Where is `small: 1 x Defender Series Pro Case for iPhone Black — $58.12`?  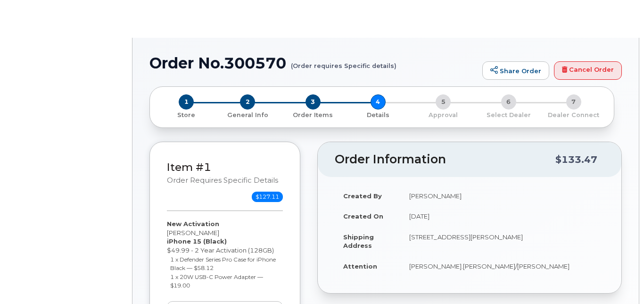 small: 1 x Defender Series Pro Case for iPhone Black — $58.12 is located at coordinates (223, 263).